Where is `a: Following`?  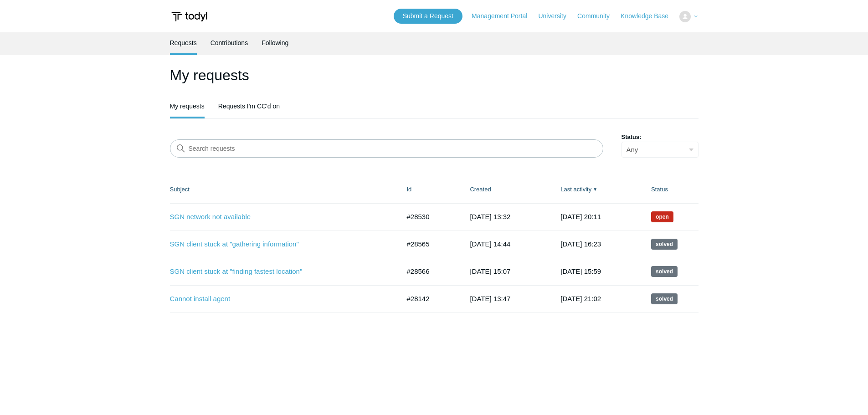
a: Following is located at coordinates (274, 43).